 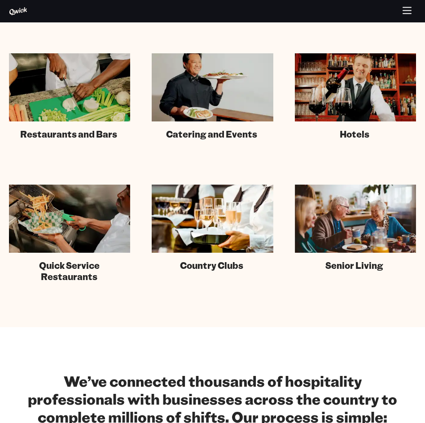 What do you see at coordinates (69, 134) in the screenshot?
I see `span: Restaurants and Bars` at bounding box center [69, 134].